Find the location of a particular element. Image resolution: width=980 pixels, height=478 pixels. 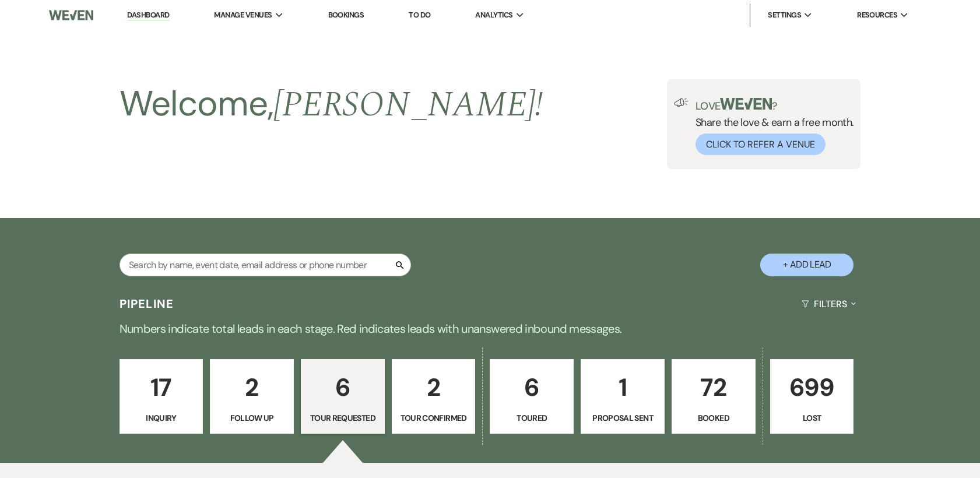

p: 1 is located at coordinates (622, 388).